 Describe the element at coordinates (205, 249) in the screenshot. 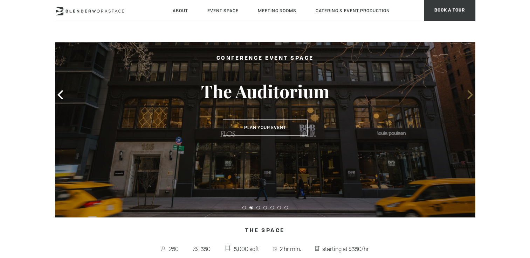

I see `span: 350` at that location.